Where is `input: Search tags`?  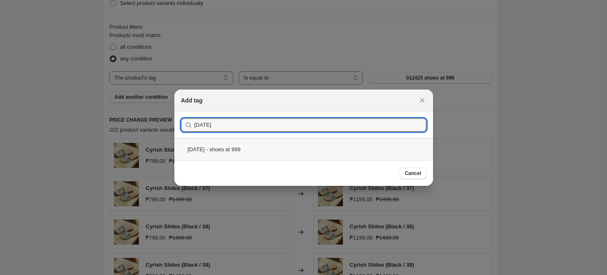 input: Search tags is located at coordinates (310, 125).